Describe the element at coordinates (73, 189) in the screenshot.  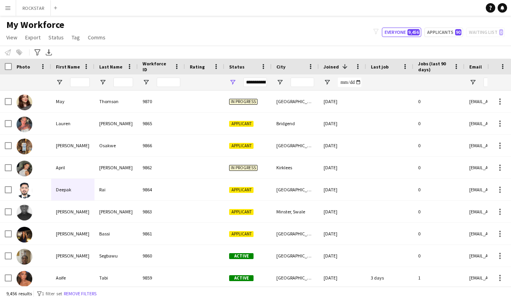
I see `div: Deepak` at that location.